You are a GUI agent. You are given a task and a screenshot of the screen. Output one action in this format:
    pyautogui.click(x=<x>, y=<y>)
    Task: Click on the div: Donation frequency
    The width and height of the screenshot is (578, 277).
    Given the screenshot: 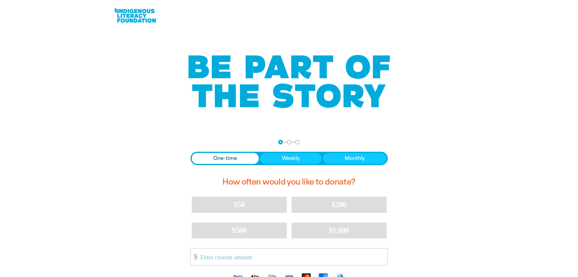 What is the action you would take?
    pyautogui.click(x=289, y=158)
    